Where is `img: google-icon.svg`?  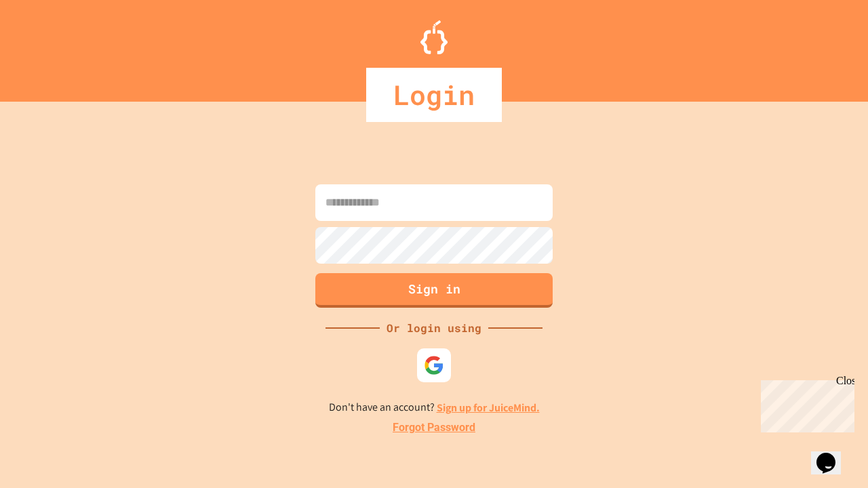
img: google-icon.svg is located at coordinates (434, 366).